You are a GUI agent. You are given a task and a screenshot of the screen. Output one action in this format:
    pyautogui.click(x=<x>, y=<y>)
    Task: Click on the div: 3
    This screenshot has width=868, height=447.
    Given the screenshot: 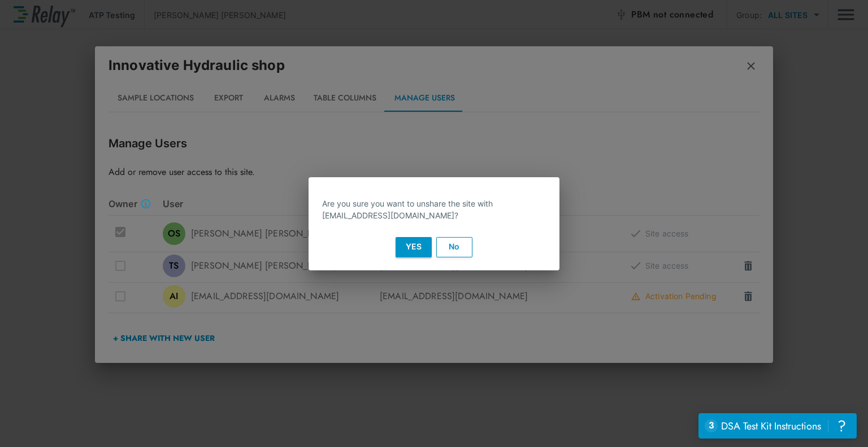 What is the action you would take?
    pyautogui.click(x=12, y=12)
    